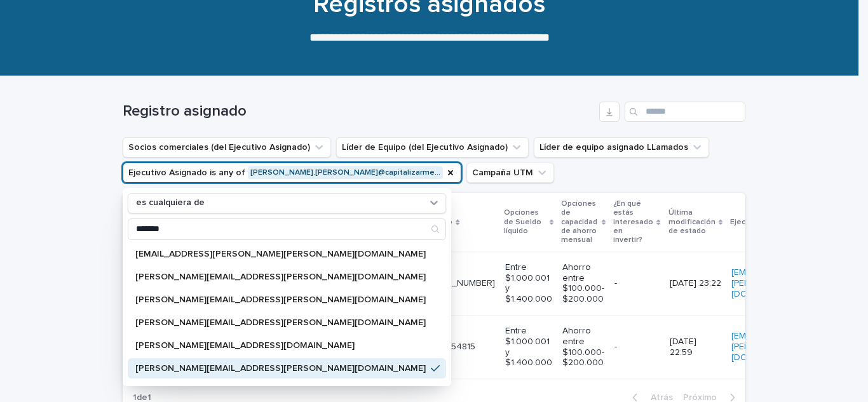 This screenshot has width=868, height=402. What do you see at coordinates (432, 147) in the screenshot?
I see `button: Líder de Equipo (del Ejecutivo Asignado)` at bounding box center [432, 147].